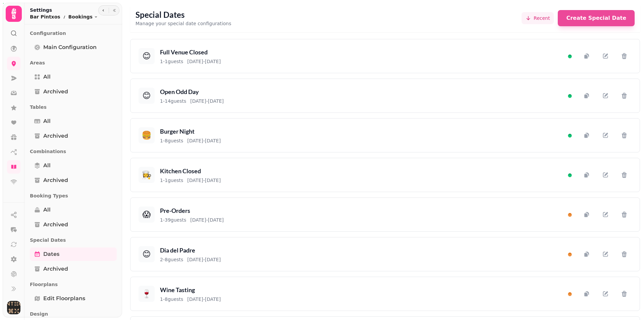 This screenshot has width=644, height=320. I want to click on h3: Open Odd Day, so click(192, 92).